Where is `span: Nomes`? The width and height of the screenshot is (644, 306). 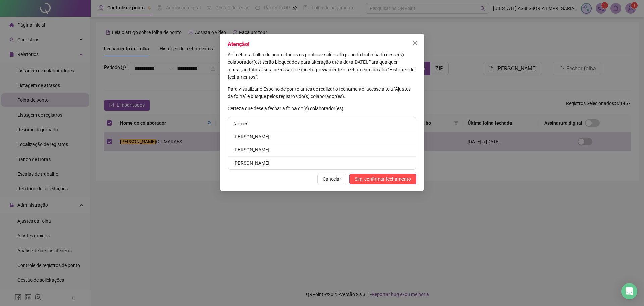 span: Nomes is located at coordinates (241, 123).